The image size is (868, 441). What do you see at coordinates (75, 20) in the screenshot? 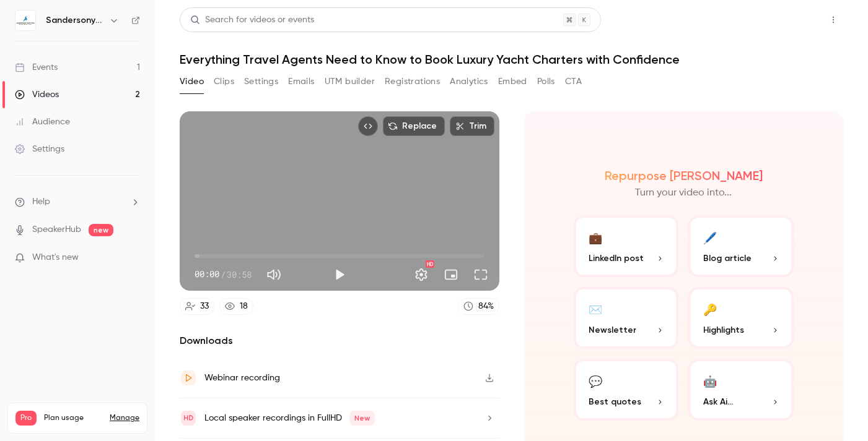
I see `h6: Sandersonyachting` at bounding box center [75, 20].